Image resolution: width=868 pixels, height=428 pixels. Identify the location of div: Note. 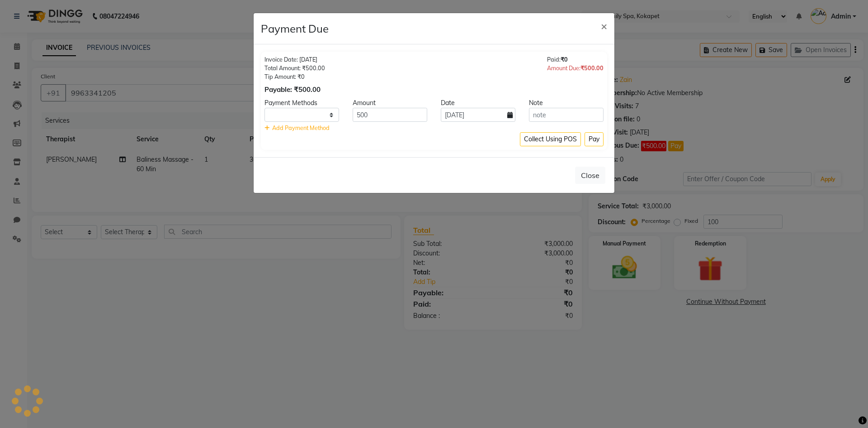
(566, 102).